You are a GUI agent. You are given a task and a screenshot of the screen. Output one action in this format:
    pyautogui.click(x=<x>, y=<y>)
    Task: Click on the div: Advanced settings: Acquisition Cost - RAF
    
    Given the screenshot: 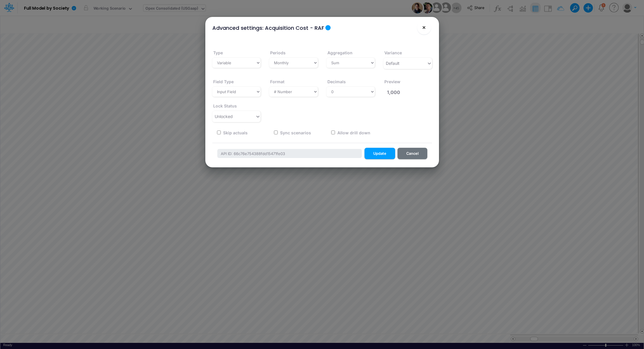 What is the action you would take?
    pyautogui.click(x=268, y=28)
    